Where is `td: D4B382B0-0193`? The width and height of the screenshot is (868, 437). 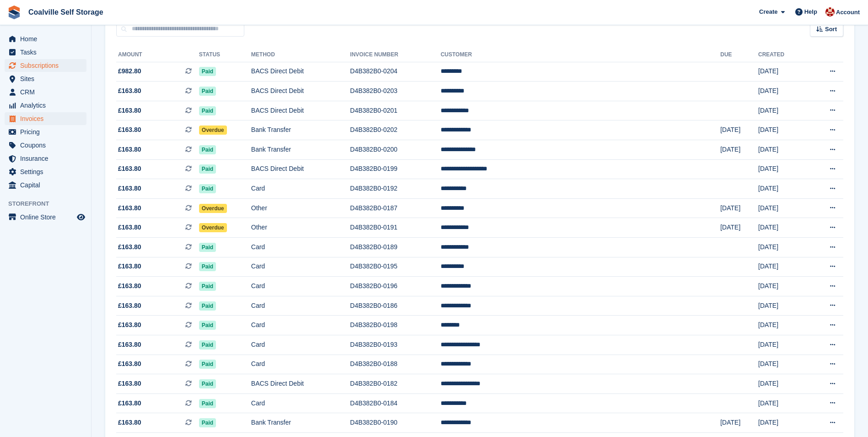
td: D4B382B0-0193 is located at coordinates (395, 345).